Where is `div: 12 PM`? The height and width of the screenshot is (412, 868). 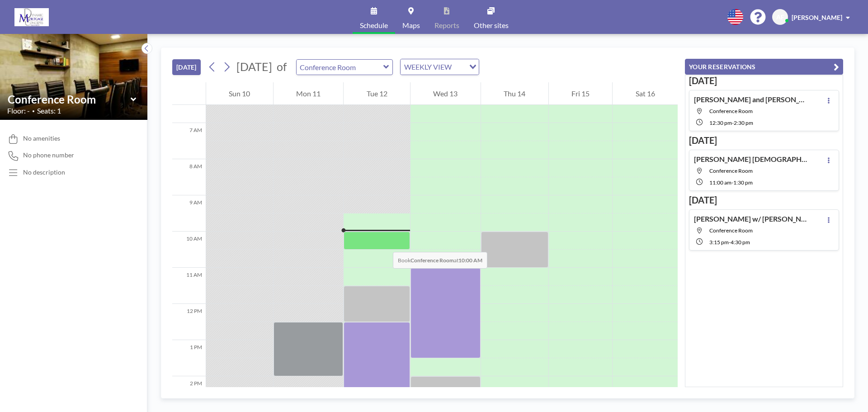
div: 12 PM is located at coordinates (189, 322).